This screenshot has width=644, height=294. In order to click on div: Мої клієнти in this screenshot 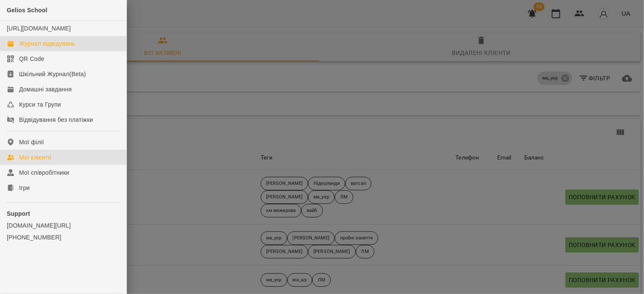, I will do `click(35, 157)`.